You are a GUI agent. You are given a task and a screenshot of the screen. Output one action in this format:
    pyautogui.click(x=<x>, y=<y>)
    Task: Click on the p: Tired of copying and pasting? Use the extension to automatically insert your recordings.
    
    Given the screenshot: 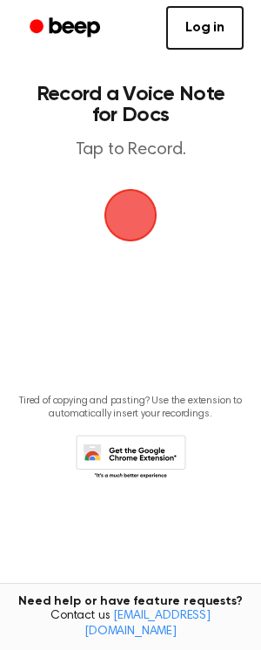 What is the action you would take?
    pyautogui.click(x=131, y=407)
    